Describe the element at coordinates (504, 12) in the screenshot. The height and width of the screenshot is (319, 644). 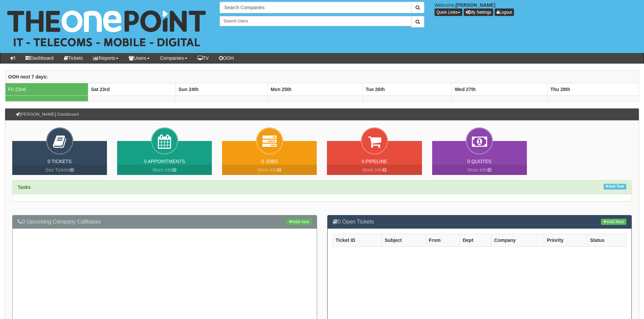
I see `a: Logout` at that location.